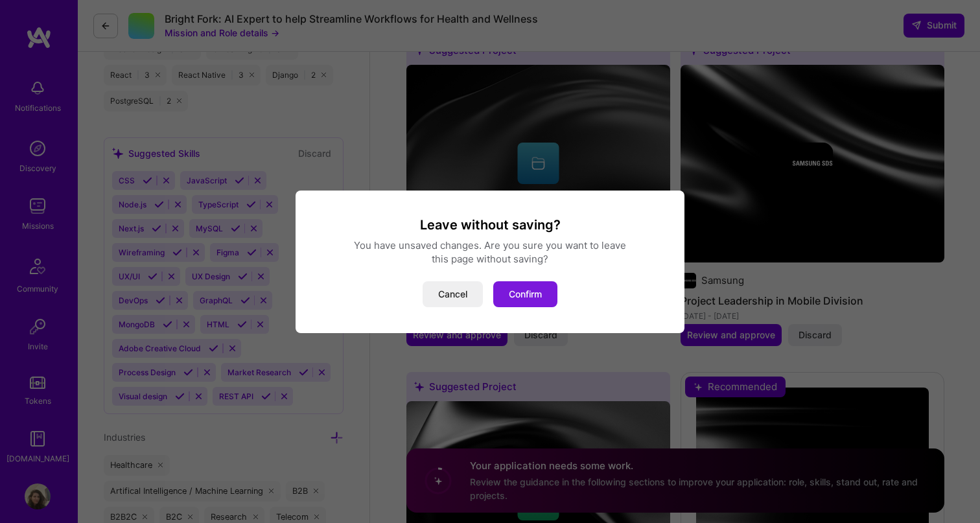 This screenshot has height=523, width=980. What do you see at coordinates (453, 294) in the screenshot?
I see `button: Cancel` at bounding box center [453, 294].